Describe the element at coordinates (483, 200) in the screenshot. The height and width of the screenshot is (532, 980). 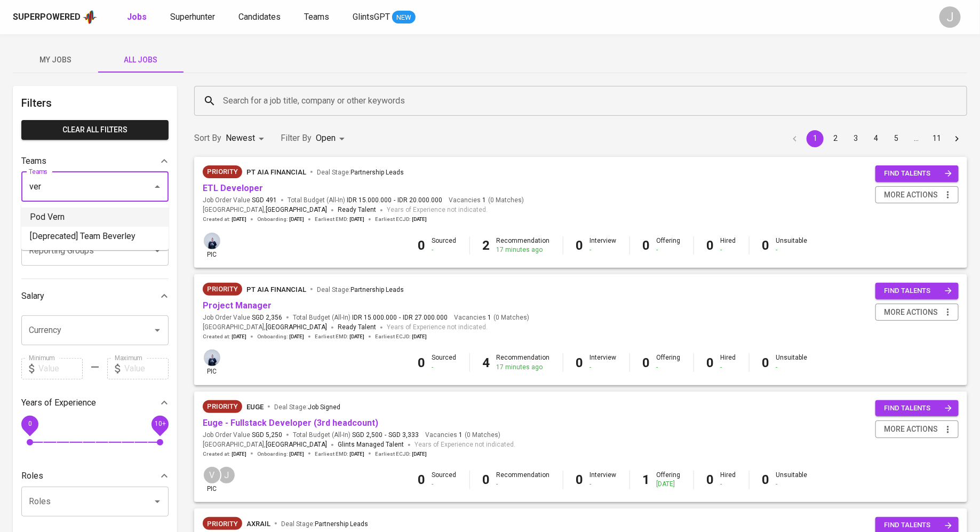
I see `span: 1` at that location.